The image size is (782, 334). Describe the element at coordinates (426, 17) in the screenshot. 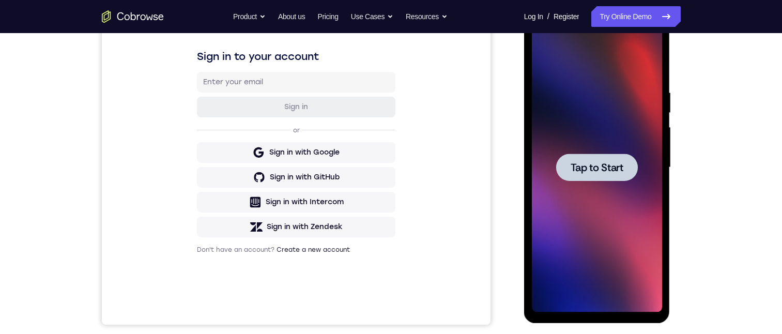

I see `button: Resources` at that location.